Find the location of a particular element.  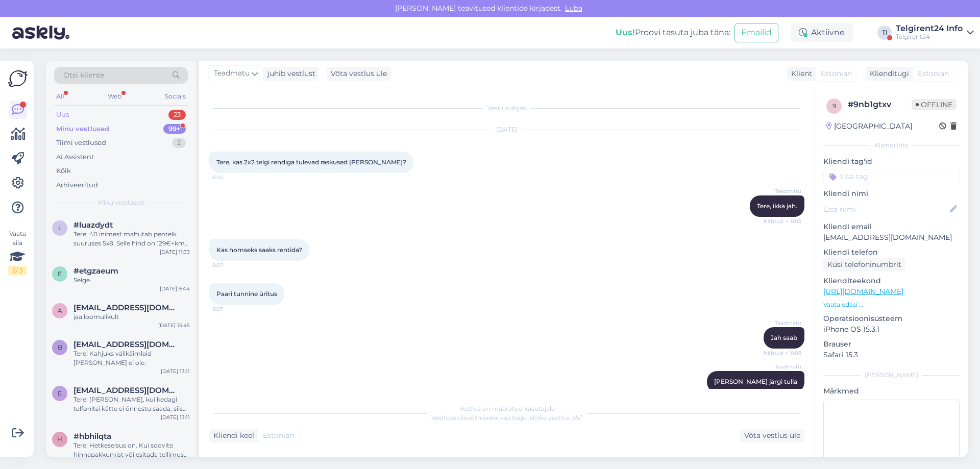

i: „Võtke vestlus üle” is located at coordinates (555, 417).